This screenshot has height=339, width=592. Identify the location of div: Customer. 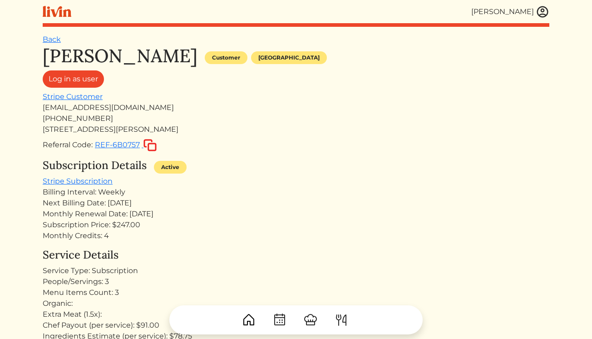
(226, 58).